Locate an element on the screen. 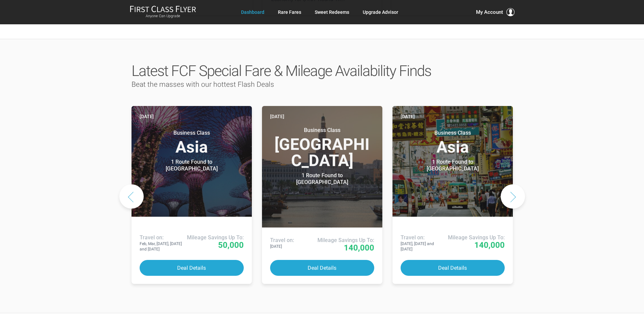 Image resolution: width=644 pixels, height=319 pixels. button: Next slide is located at coordinates (512, 196).